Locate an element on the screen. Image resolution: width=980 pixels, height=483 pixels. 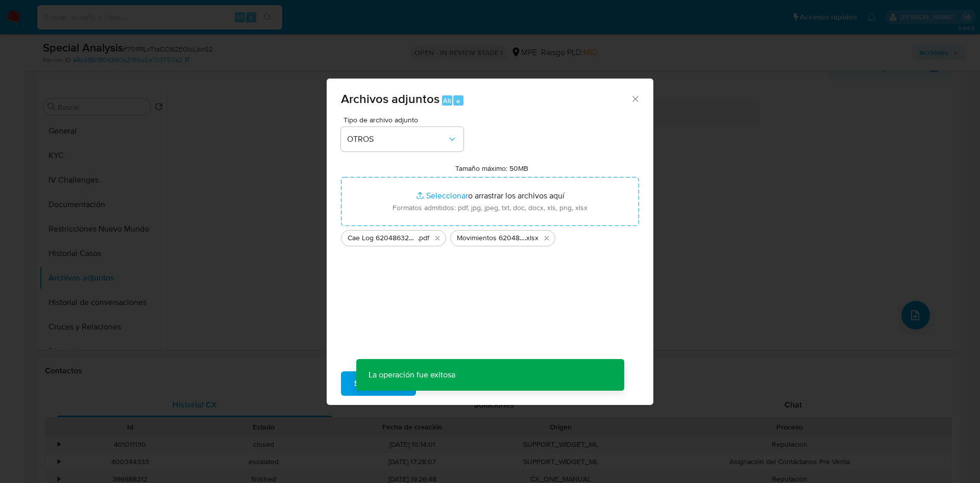
span: Alt is located at coordinates (447, 101).